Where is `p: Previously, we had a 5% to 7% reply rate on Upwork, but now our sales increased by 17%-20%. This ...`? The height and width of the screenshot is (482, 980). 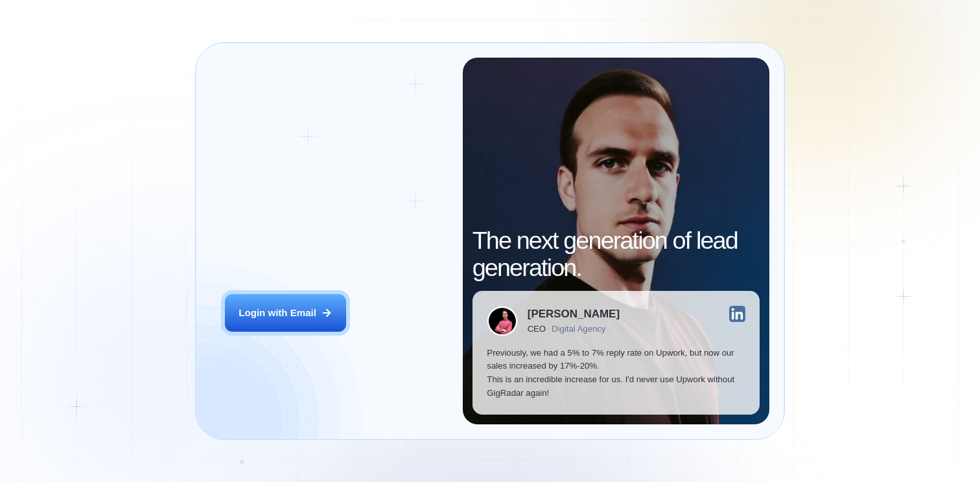
p: Previously, we had a 5% to 7% reply rate on Upwork, but now our sales increased by 17%-20%. This ... is located at coordinates (616, 373).